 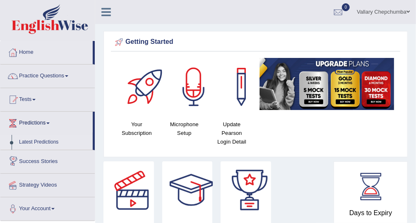 I want to click on a: Your Account, so click(x=48, y=208).